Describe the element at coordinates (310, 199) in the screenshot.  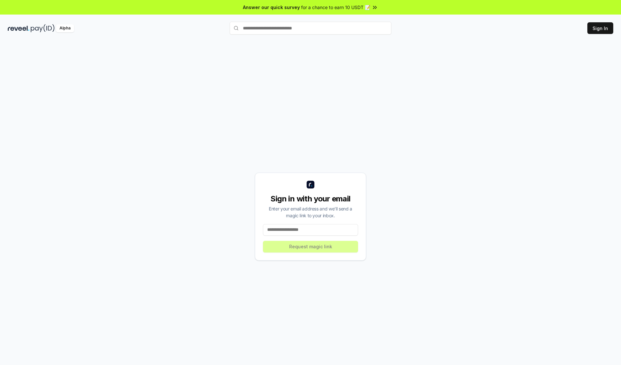
I see `div: Sign in with your email` at that location.